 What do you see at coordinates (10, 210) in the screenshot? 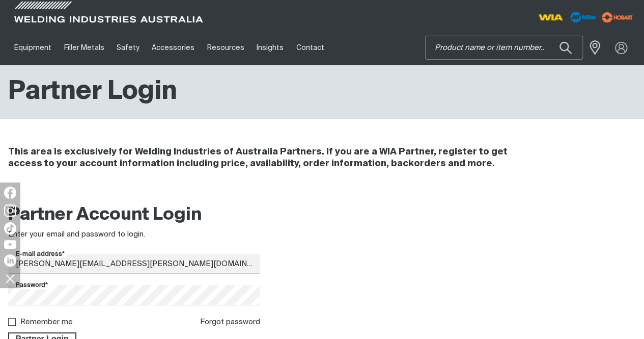
I see `img: Instagram` at bounding box center [10, 210].